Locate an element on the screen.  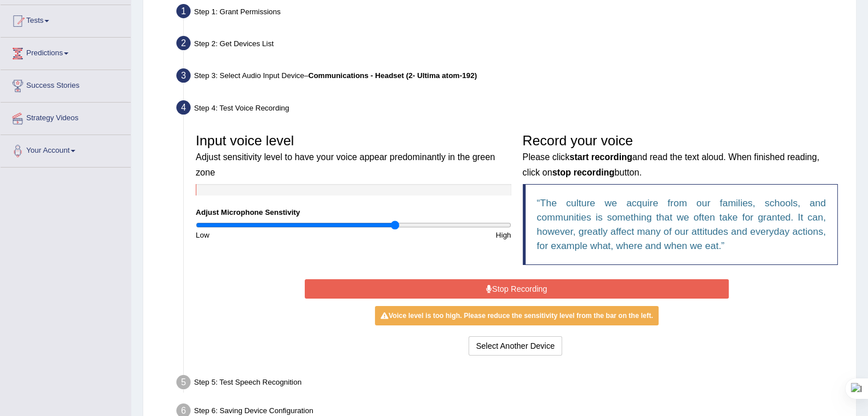
div: Step 1: Grant Permissions is located at coordinates (511, 13).